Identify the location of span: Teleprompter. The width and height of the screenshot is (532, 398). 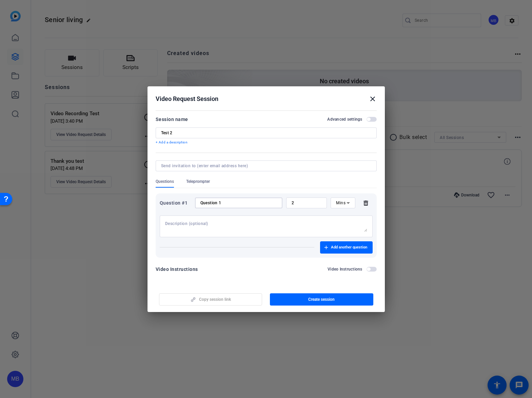
(198, 181).